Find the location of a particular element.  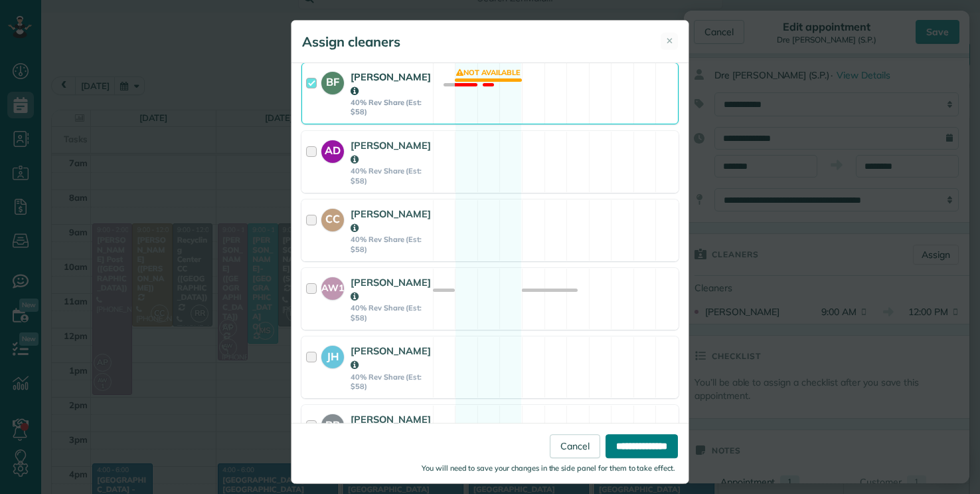

strong: JH is located at coordinates (332, 355).